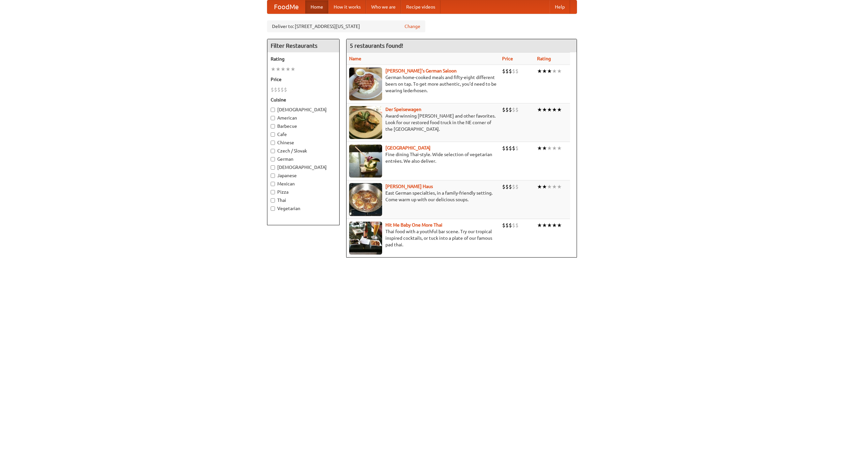  Describe the element at coordinates (303, 100) in the screenshot. I see `h5: Cuisine` at that location.